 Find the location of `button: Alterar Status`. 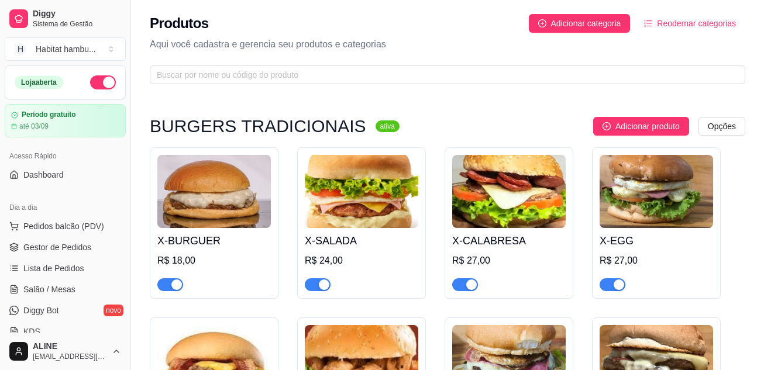

button: Alterar Status is located at coordinates (103, 83).